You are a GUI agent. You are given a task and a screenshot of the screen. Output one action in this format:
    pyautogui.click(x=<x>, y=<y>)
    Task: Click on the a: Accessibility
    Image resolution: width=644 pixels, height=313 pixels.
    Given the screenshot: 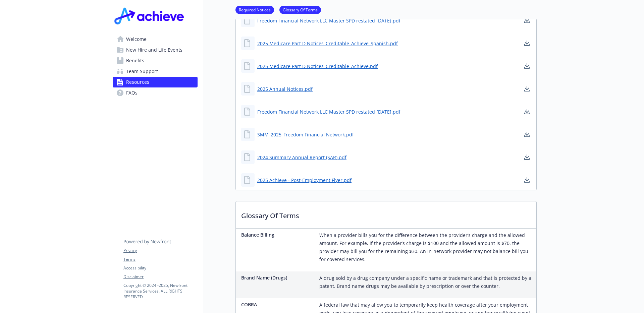 What is the action you would take?
    pyautogui.click(x=160, y=268)
    